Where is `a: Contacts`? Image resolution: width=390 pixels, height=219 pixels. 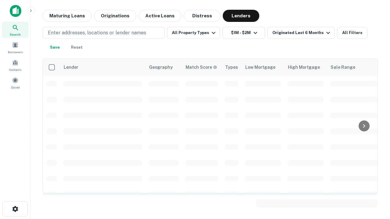 a: Contacts is located at coordinates (15, 65).